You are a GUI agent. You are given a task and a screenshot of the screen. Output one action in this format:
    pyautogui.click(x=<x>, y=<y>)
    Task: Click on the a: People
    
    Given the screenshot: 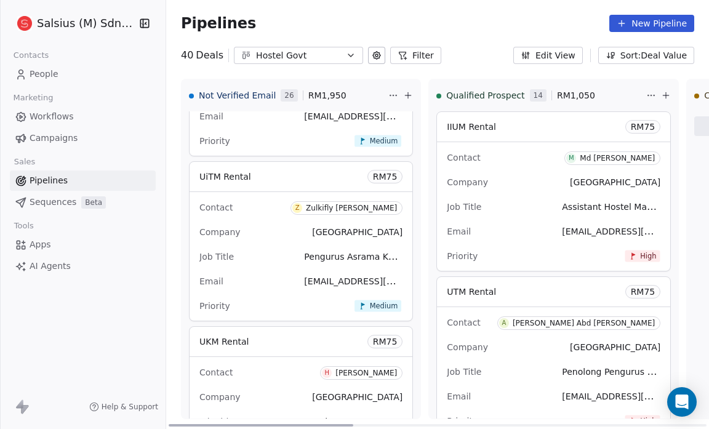 What is the action you would take?
    pyautogui.click(x=82, y=74)
    